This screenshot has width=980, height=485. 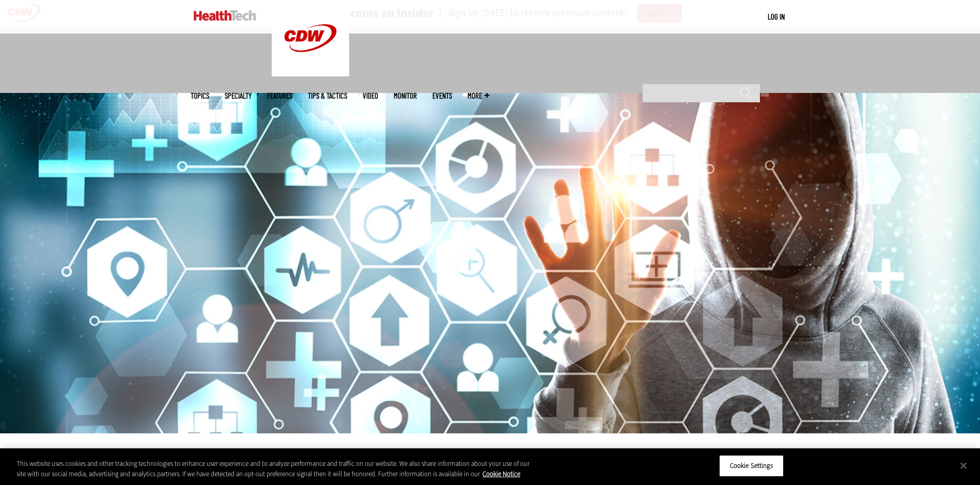 What do you see at coordinates (442, 96) in the screenshot?
I see `a: Events` at bounding box center [442, 96].